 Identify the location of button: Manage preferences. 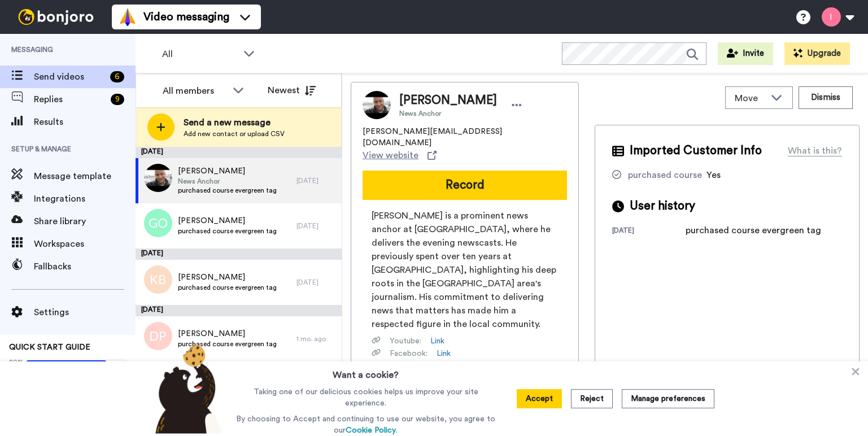
(668, 399).